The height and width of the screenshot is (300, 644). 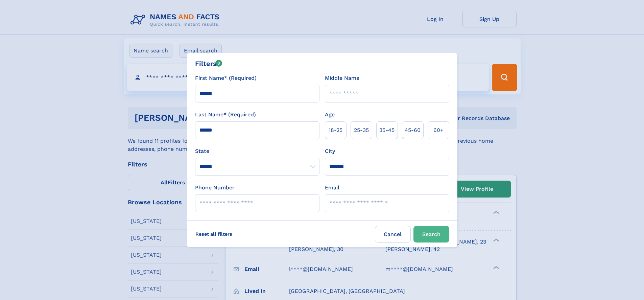 What do you see at coordinates (226, 115) in the screenshot?
I see `label: Last Name* (Required)` at bounding box center [226, 115].